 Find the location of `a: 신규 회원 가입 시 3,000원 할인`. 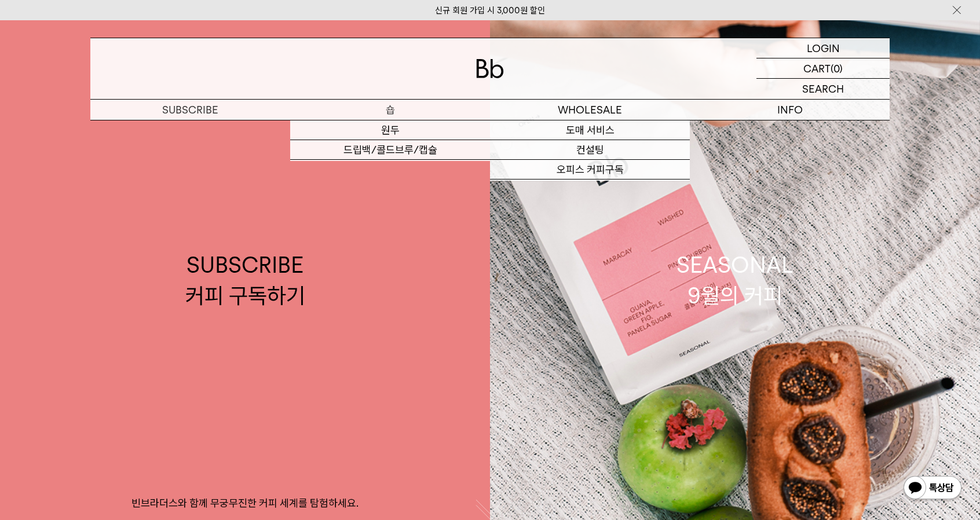

a: 신규 회원 가입 시 3,000원 할인 is located at coordinates (490, 10).